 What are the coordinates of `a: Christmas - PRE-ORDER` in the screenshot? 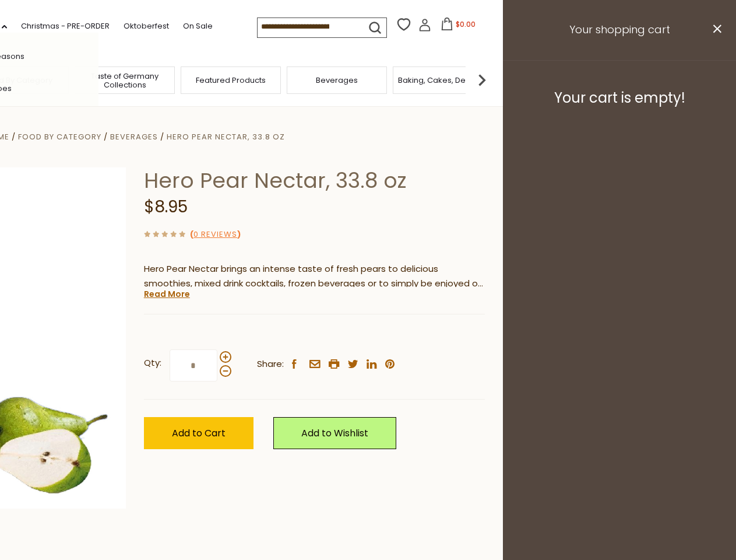 It's located at (65, 26).